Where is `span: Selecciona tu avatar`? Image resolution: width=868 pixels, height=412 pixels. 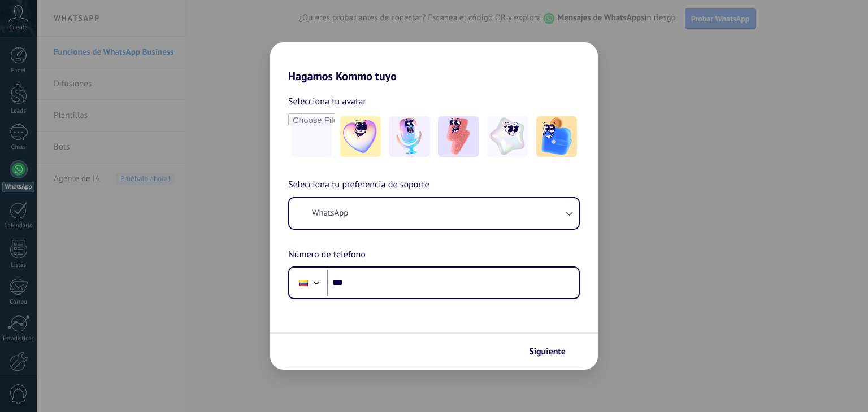
span: Selecciona tu avatar is located at coordinates (327, 101).